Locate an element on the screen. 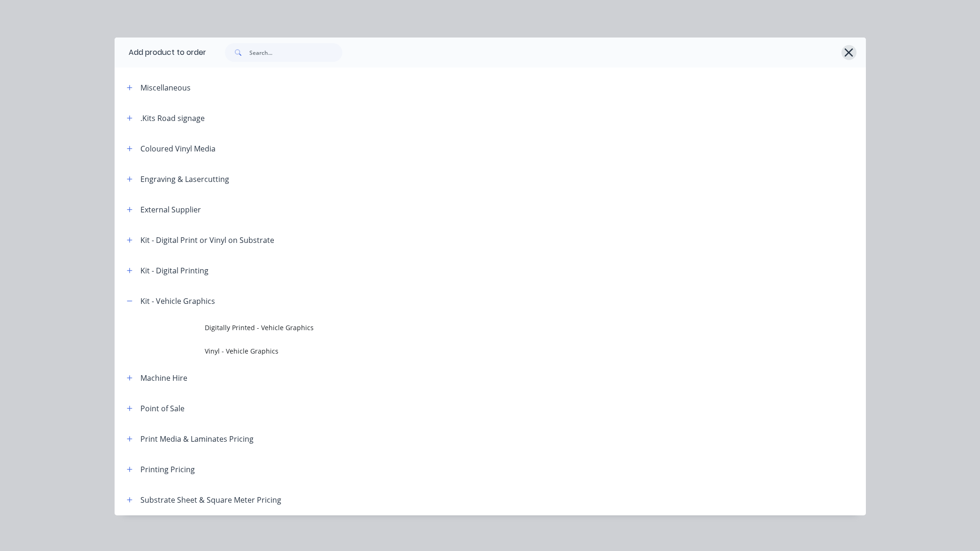 This screenshot has height=551, width=980. div: Printing Pricing is located at coordinates (167, 470).